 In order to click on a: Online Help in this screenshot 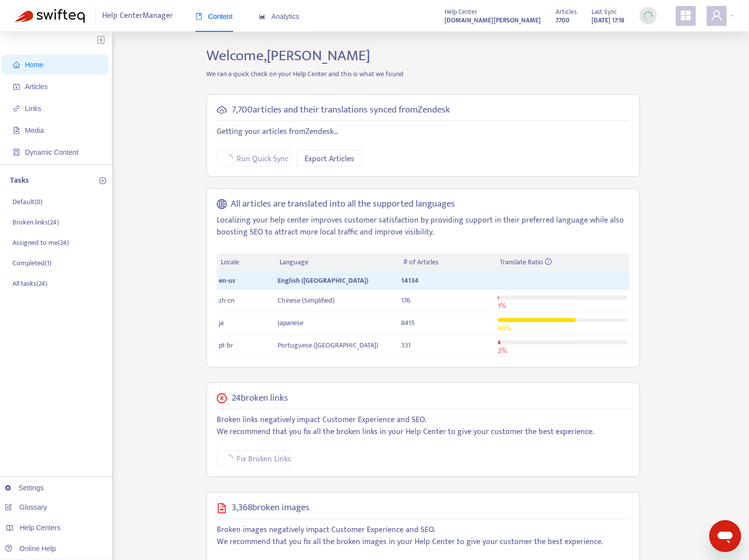, I will do `click(31, 549)`.